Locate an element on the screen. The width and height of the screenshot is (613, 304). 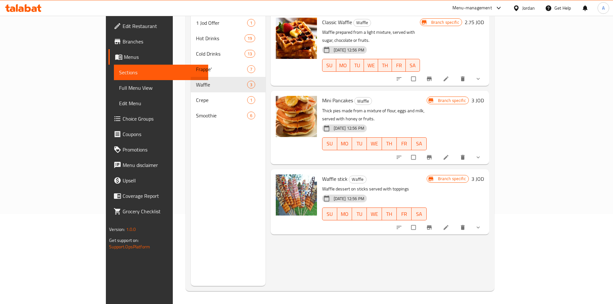
span: Grocery Checklist is located at coordinates (163, 211).